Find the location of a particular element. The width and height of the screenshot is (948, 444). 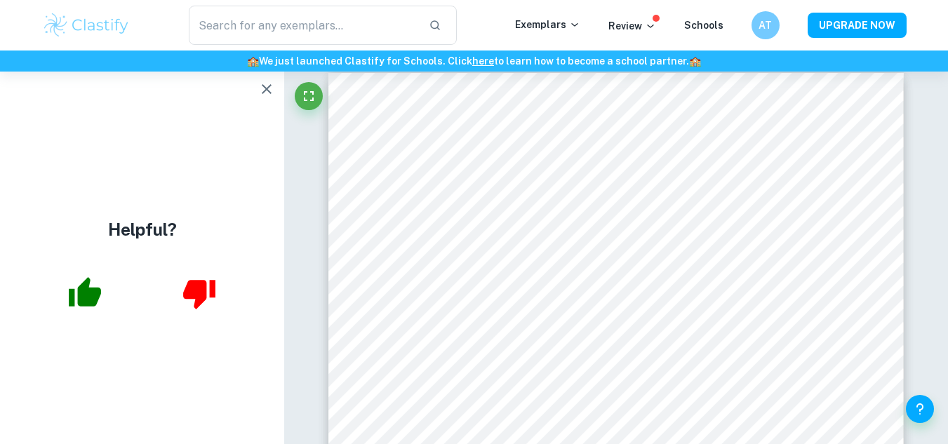

a: Schools is located at coordinates (704, 25).